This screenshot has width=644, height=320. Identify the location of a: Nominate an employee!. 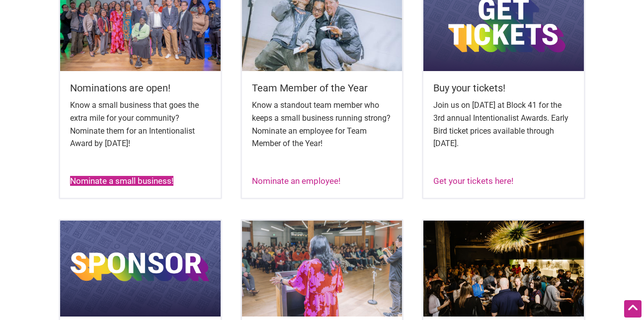
(296, 181).